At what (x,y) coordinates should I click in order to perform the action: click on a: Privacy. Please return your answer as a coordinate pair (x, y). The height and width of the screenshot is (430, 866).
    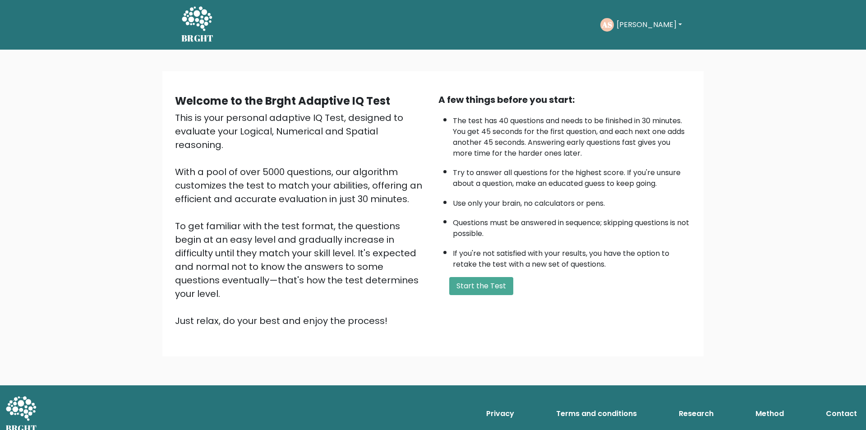
    Looking at the image, I should click on (500, 414).